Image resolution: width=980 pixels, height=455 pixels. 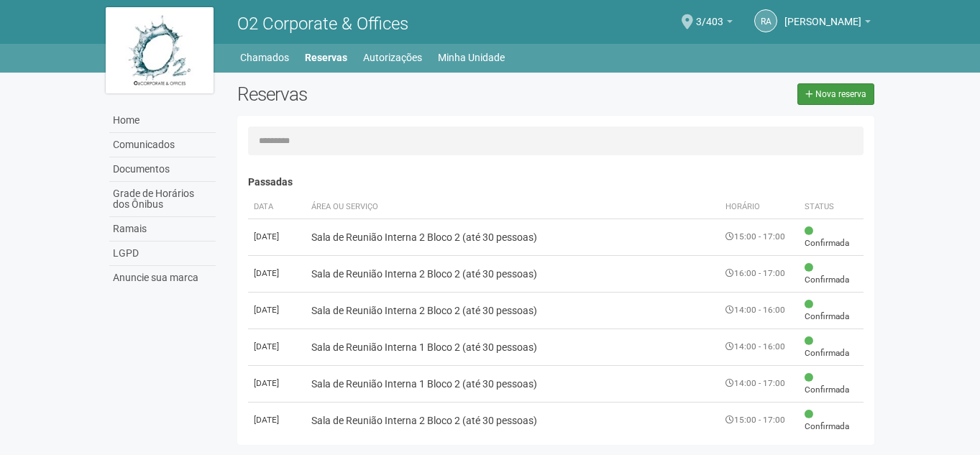 What do you see at coordinates (714, 23) in the screenshot?
I see `a: 3/403` at bounding box center [714, 23].